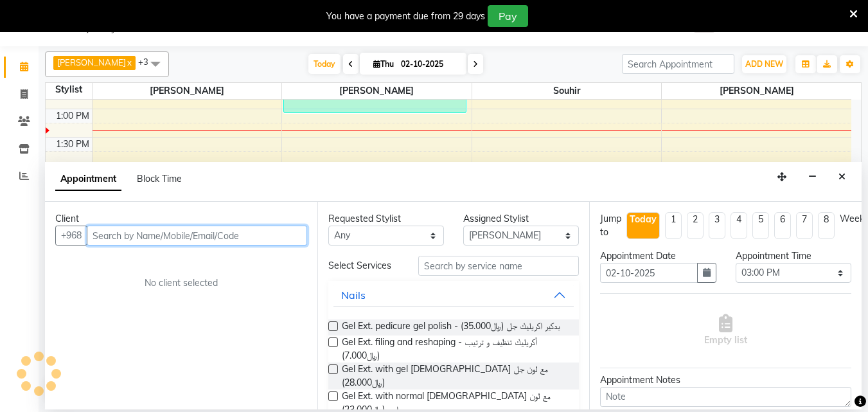 The width and height of the screenshot is (868, 412). I want to click on li: 7, so click(804, 226).